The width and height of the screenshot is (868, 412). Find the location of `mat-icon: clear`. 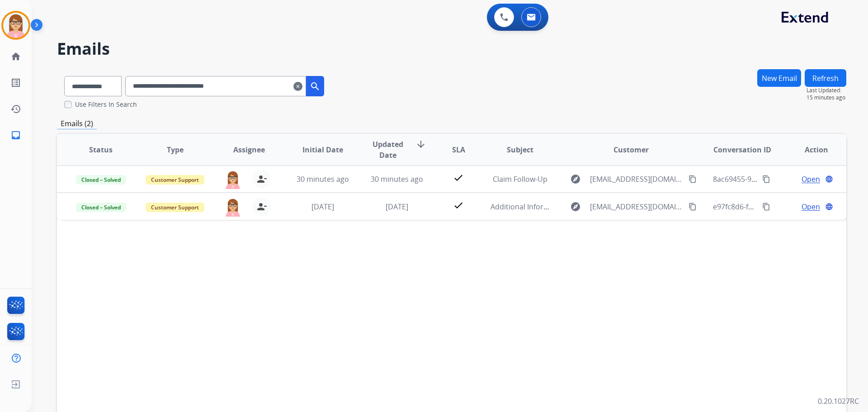

mat-icon: clear is located at coordinates (297, 86).